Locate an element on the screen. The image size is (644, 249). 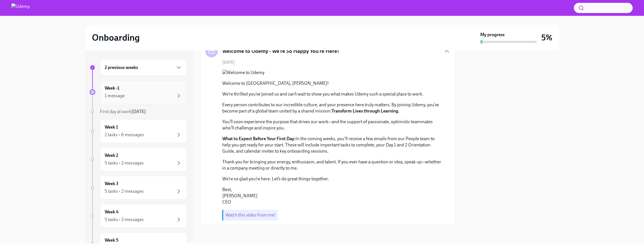
p: Thank you for bringing your energy, enthusiasm, and talent. If you ever have a question or idea, ... is located at coordinates (332, 165).